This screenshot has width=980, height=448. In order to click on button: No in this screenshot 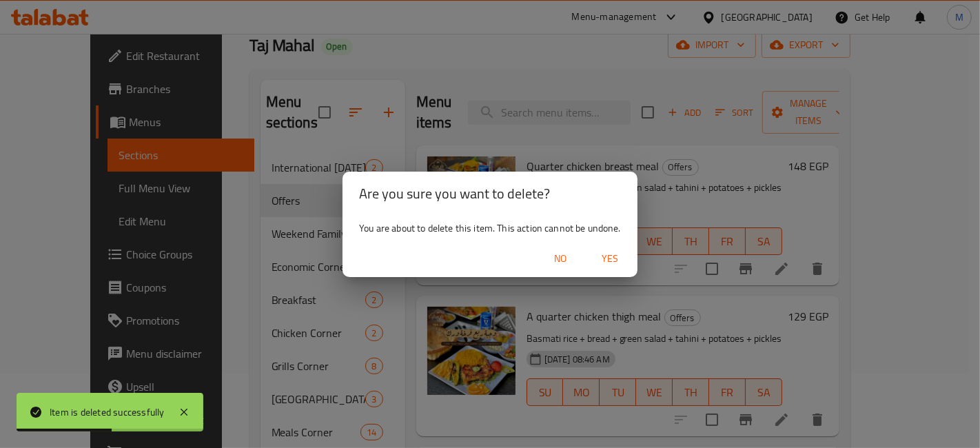, I will do `click(561, 259)`.